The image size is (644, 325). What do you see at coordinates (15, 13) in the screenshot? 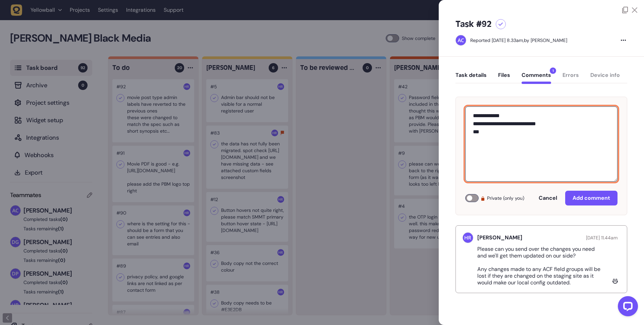
I see `button: Open LiveChat chat widget` at bounding box center [15, 13].